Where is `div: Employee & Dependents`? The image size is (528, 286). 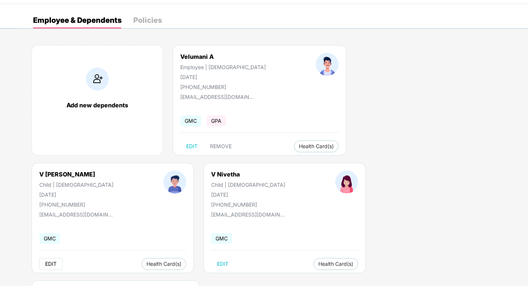
div: Employee & Dependents is located at coordinates (77, 20).